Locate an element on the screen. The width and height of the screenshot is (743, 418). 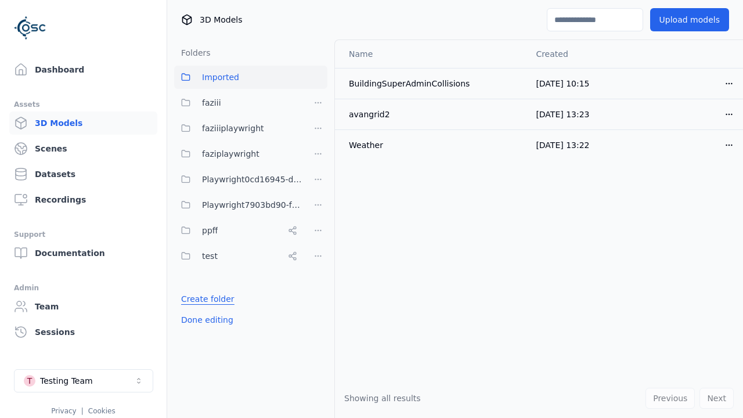
div: avangrid2 is located at coordinates (433, 114).